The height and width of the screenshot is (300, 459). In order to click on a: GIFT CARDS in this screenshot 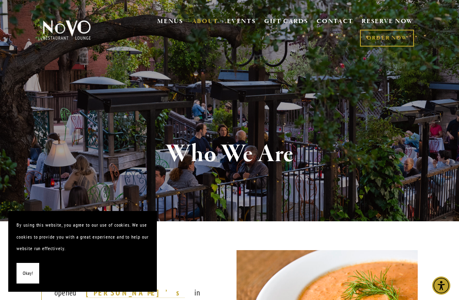, I will do `click(286, 22)`.